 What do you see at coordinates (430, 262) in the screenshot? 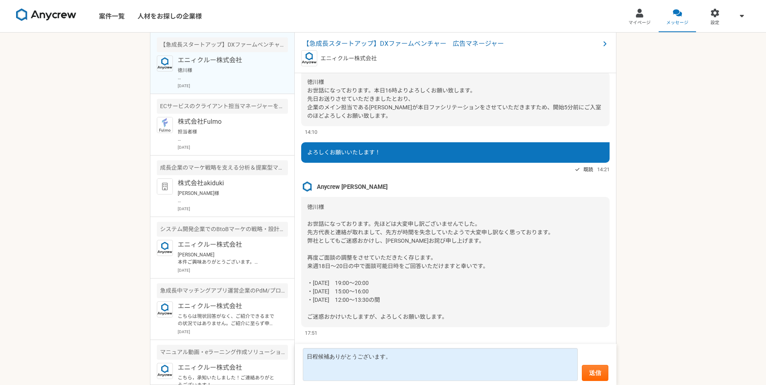
I see `span: 徳川様 お世話になっております。先ほどは大変申し訳ございませんでした。 先方代表と連絡が取れまして、先方が時間を失念していたようで大変申し訳なく思っております。 弊社としてもご迷惑おかけし、[P...` at bounding box center [430, 262].